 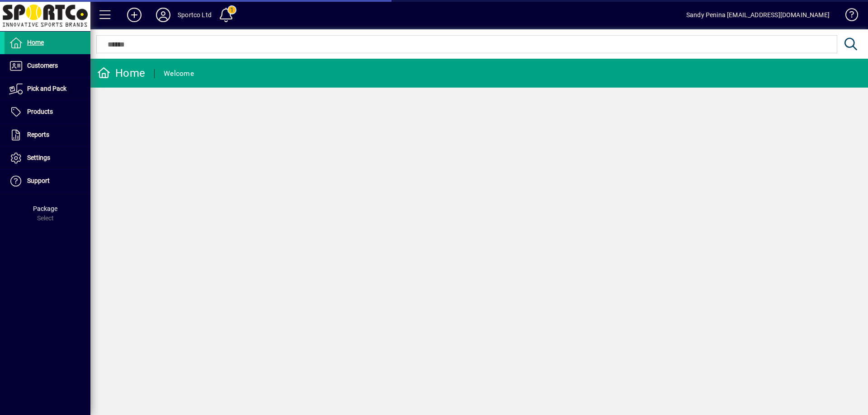 I want to click on a: Knowledge Base, so click(x=848, y=16).